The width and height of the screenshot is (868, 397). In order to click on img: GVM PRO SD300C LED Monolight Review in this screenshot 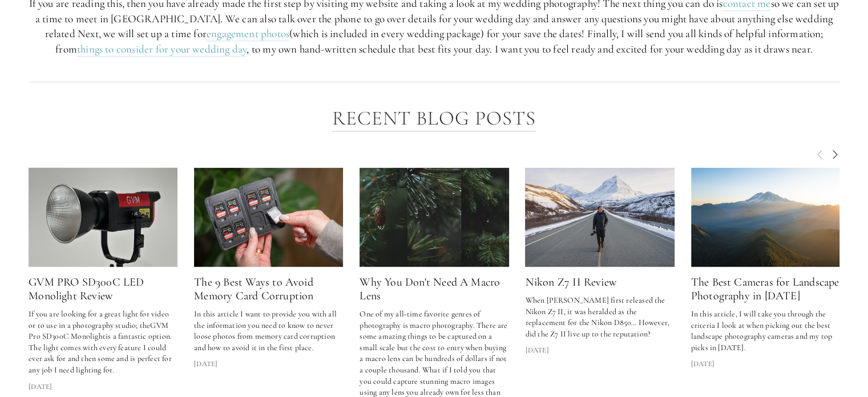, I will do `click(103, 217)`.